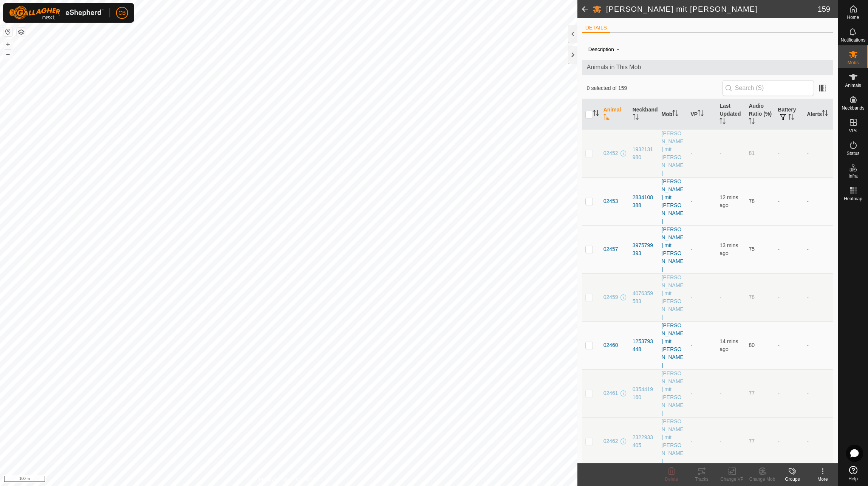 Image resolution: width=868 pixels, height=486 pixels. Describe the element at coordinates (702, 479) in the screenshot. I see `div: Tracks` at that location.